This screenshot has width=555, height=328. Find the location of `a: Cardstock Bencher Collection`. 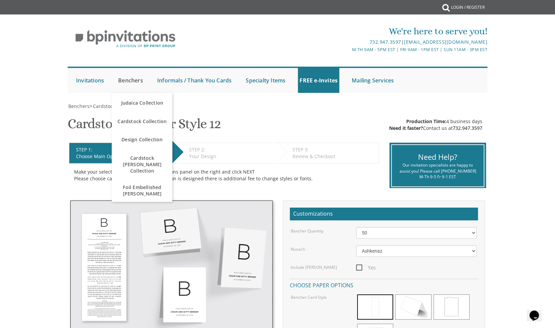

a: Cardstock Bencher Collection is located at coordinates (126, 106).